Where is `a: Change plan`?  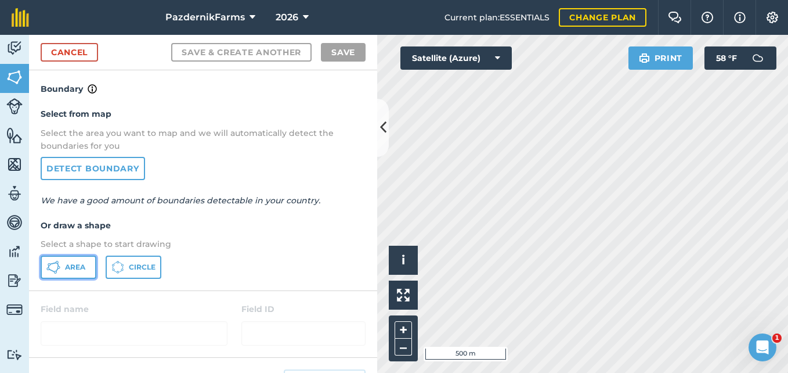 a: Change plan is located at coordinates (603, 17).